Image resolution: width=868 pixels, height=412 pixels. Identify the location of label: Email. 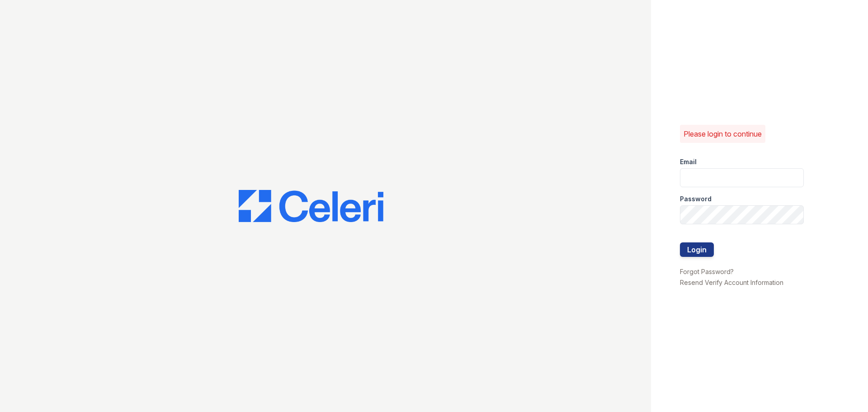
(688, 162).